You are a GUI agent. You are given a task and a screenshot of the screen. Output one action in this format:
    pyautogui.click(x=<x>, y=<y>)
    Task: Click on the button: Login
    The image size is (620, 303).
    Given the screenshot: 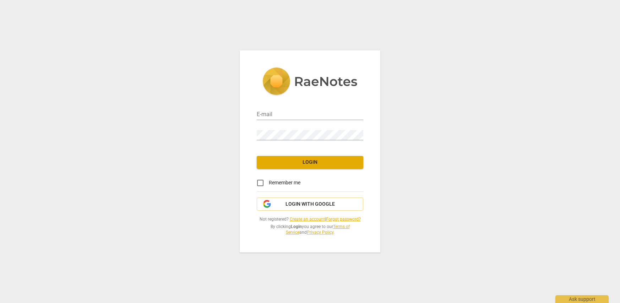 What is the action you would take?
    pyautogui.click(x=310, y=162)
    